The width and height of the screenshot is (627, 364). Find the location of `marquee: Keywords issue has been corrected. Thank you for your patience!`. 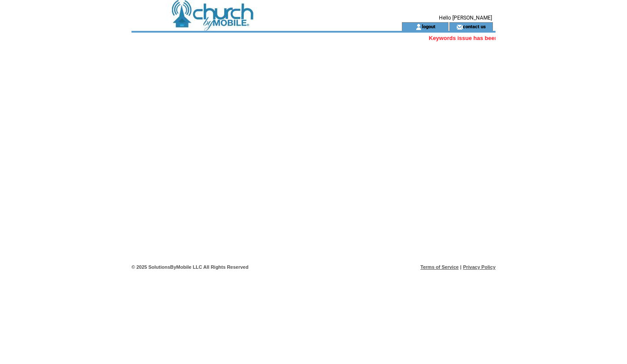

marquee: Keywords issue has been corrected. Thank you for your patience! is located at coordinates (314, 38).